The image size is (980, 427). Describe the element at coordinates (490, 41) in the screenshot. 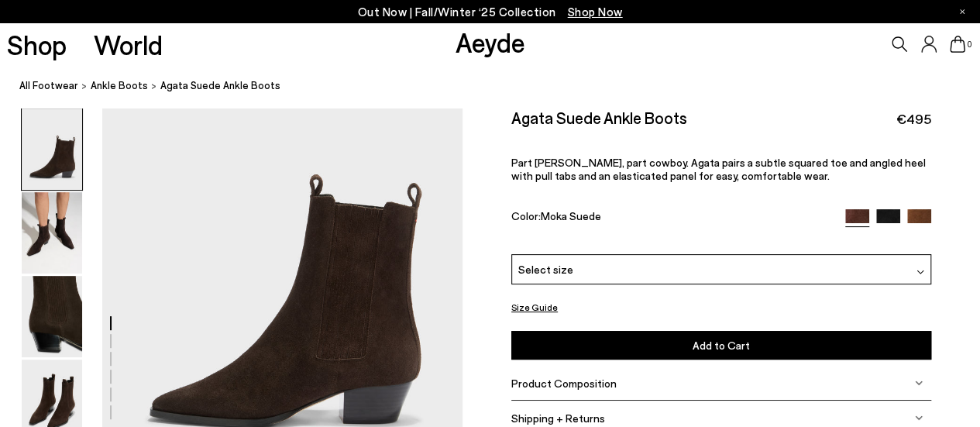

I see `a: Aeyde` at that location.